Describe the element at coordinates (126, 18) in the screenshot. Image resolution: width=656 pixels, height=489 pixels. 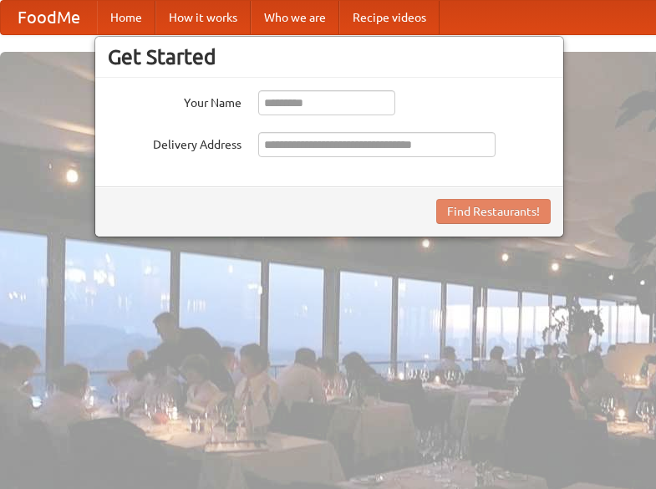
I see `a: Home` at that location.